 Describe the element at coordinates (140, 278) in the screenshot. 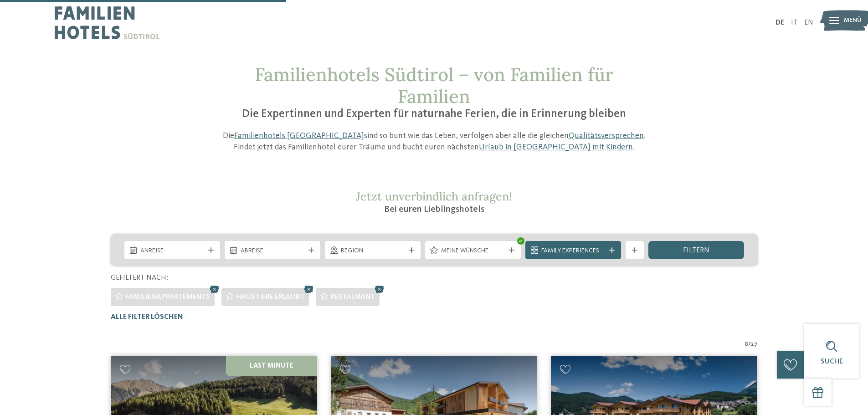

I see `span: Gefiltert nach:` at that location.